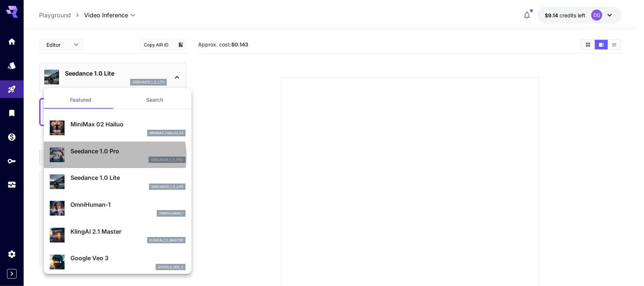 The width and height of the screenshot is (644, 286). What do you see at coordinates (118, 208) in the screenshot?
I see `div: OmniHuman‑1omnihuman_1` at bounding box center [118, 208].